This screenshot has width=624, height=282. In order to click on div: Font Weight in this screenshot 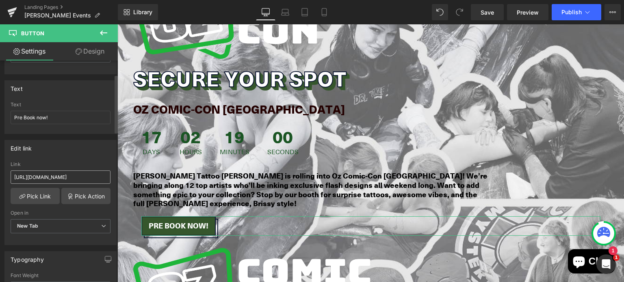, I will do `click(61, 276)`.